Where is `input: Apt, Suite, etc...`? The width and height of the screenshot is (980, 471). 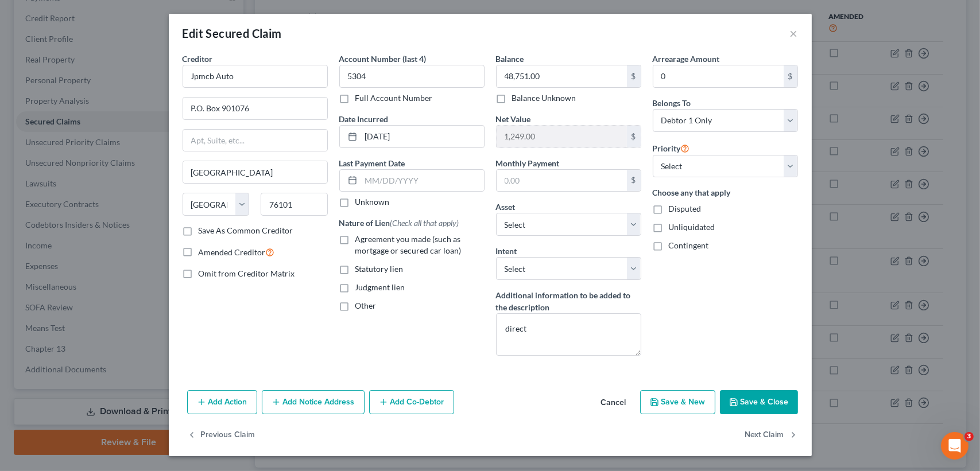
input: Apt, Suite, etc... is located at coordinates (255, 140).